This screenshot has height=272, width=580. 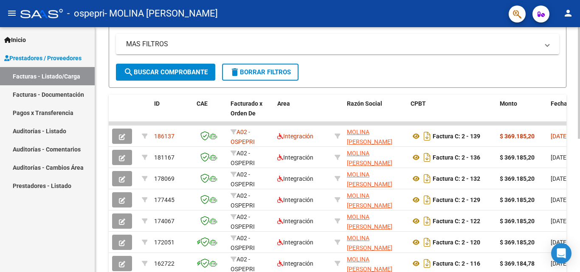 I want to click on strong: Factura C: 2 - 116, so click(x=457, y=264).